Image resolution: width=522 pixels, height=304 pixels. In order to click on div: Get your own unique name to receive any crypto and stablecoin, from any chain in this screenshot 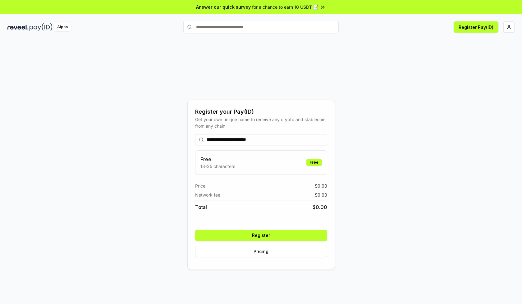, I will do `click(261, 123)`.